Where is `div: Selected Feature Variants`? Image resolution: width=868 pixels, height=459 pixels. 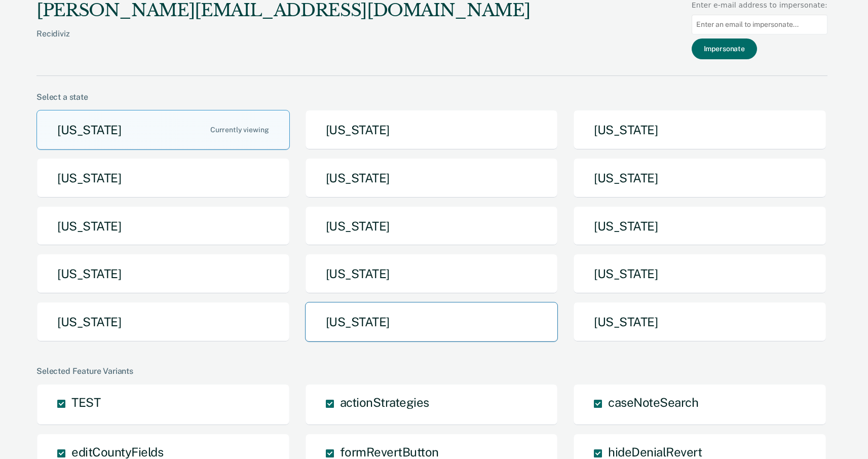
div: Selected Feature Variants is located at coordinates (431, 371).